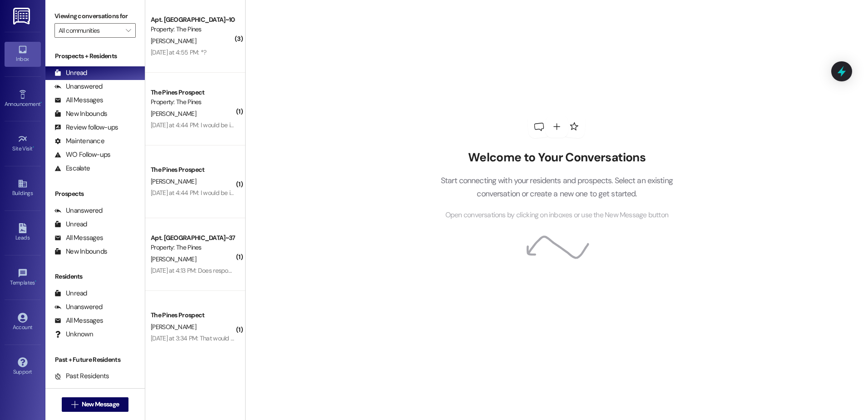  Describe the element at coordinates (23, 367) in the screenshot. I see `a: Support` at that location.